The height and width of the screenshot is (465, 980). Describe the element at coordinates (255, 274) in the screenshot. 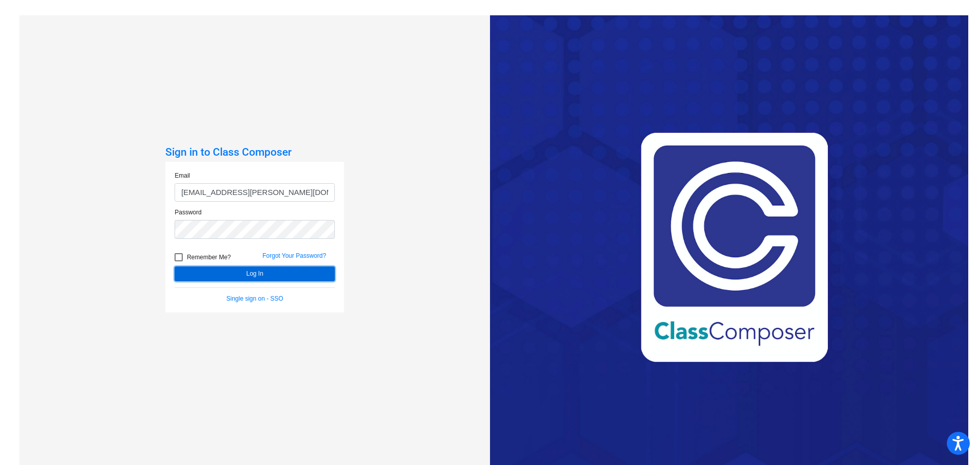

I see `button: Log In` at that location.